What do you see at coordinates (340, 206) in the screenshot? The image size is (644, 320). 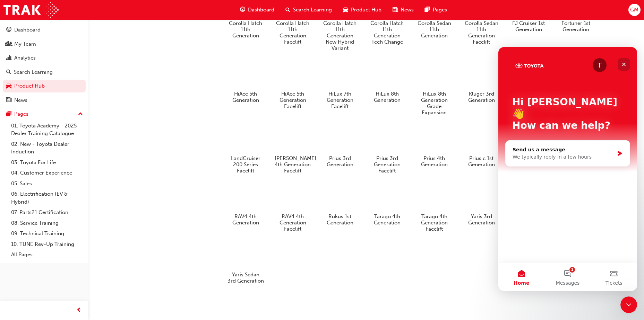 I see `a: Rukus 1st Generation` at bounding box center [340, 206].